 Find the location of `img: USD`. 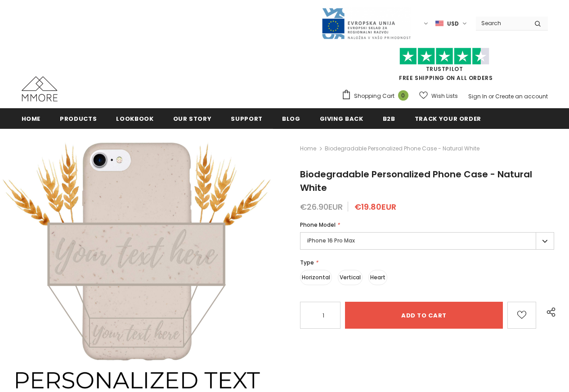

img: USD is located at coordinates (439, 23).